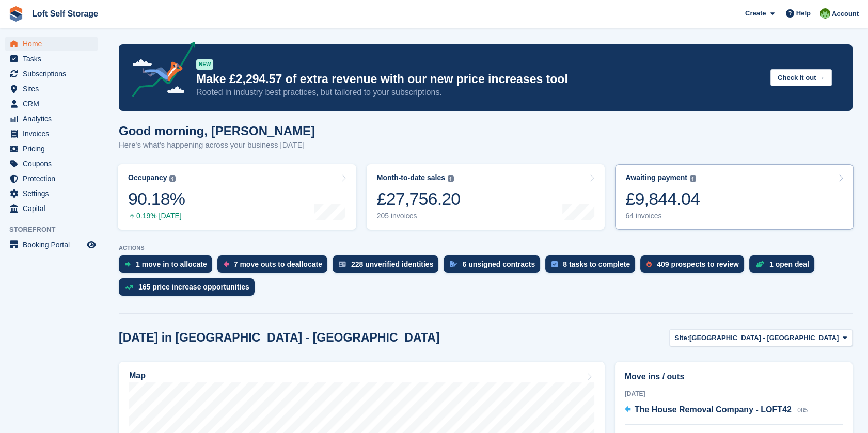  I want to click on a: 409 prospects to review, so click(695, 267).